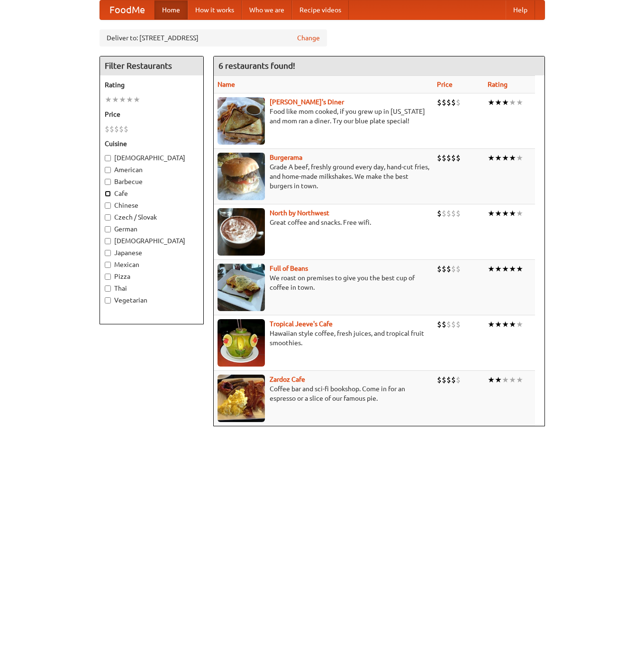  What do you see at coordinates (215, 10) in the screenshot?
I see `a: How it works` at bounding box center [215, 10].